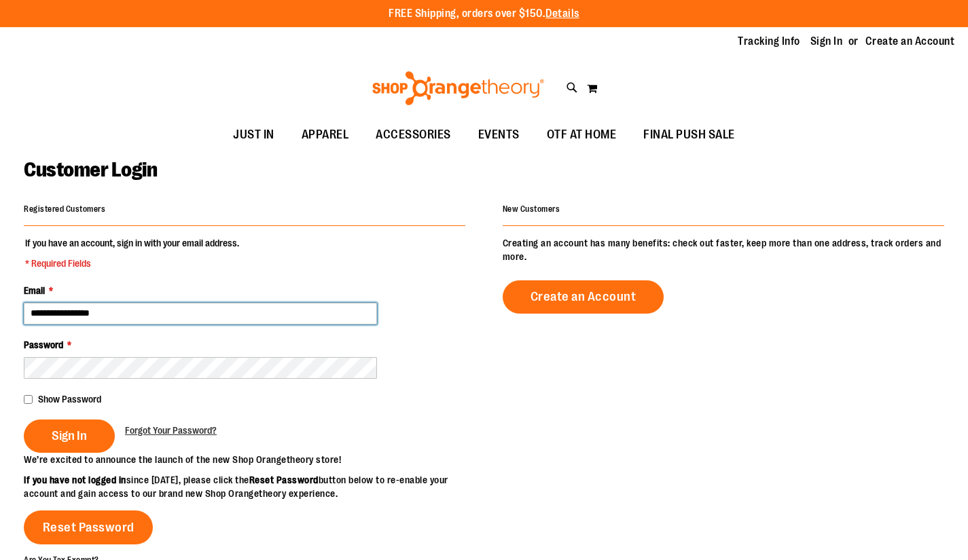 This screenshot has height=560, width=968. Describe the element at coordinates (43, 344) in the screenshot. I see `span: Password` at that location.